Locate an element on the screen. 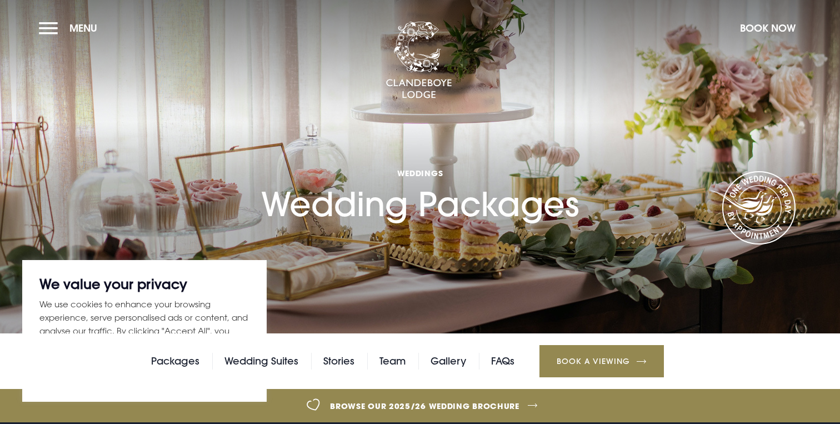  h1: Wedding Packages is located at coordinates (420, 169).